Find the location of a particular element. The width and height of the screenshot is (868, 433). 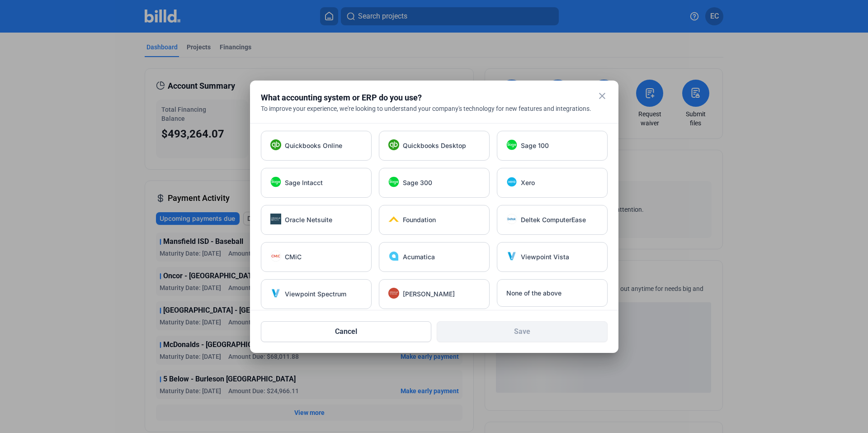

span: Sage 100 is located at coordinates (535, 146).